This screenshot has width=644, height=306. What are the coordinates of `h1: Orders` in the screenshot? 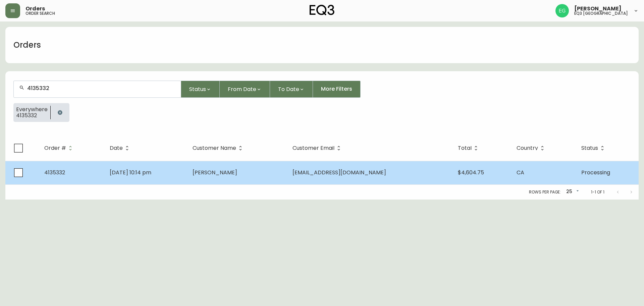 It's located at (27, 45).